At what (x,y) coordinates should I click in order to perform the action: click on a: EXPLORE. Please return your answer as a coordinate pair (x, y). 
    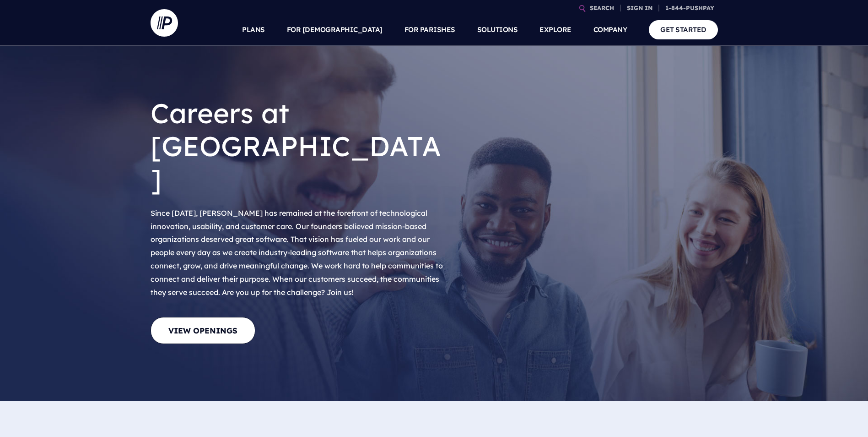
    Looking at the image, I should click on (556, 30).